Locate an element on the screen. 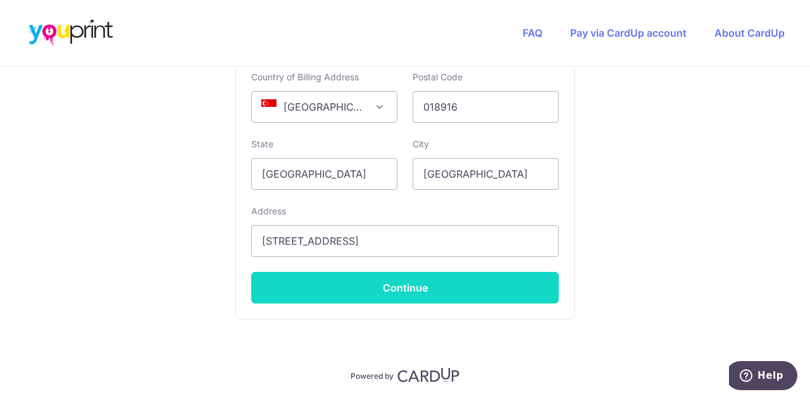  label: Country of Billing Address is located at coordinates (305, 77).